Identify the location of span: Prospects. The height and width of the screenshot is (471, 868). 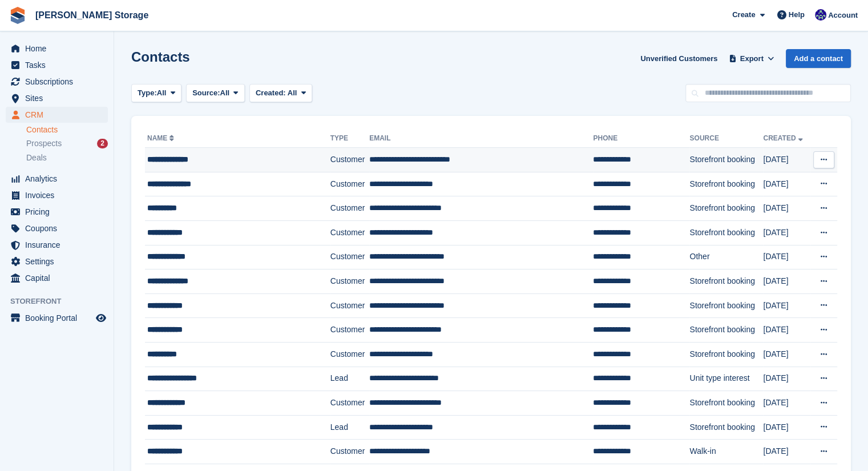
(44, 143).